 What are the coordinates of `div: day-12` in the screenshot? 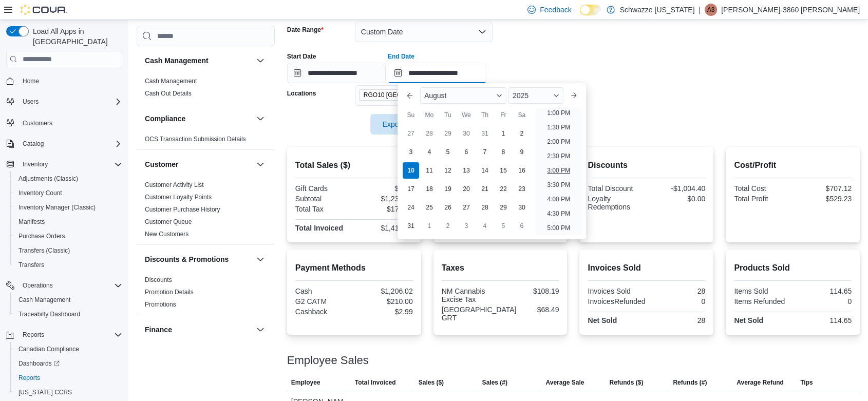 It's located at (448, 170).